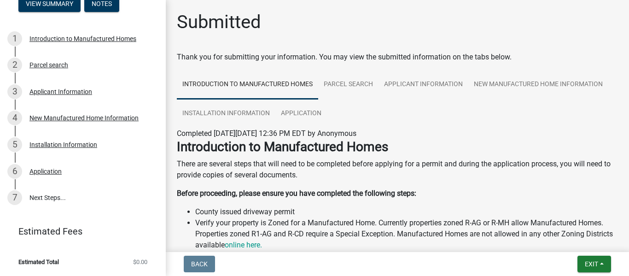 This screenshot has width=629, height=276. I want to click on div: New Manufactured Home Information, so click(84, 118).